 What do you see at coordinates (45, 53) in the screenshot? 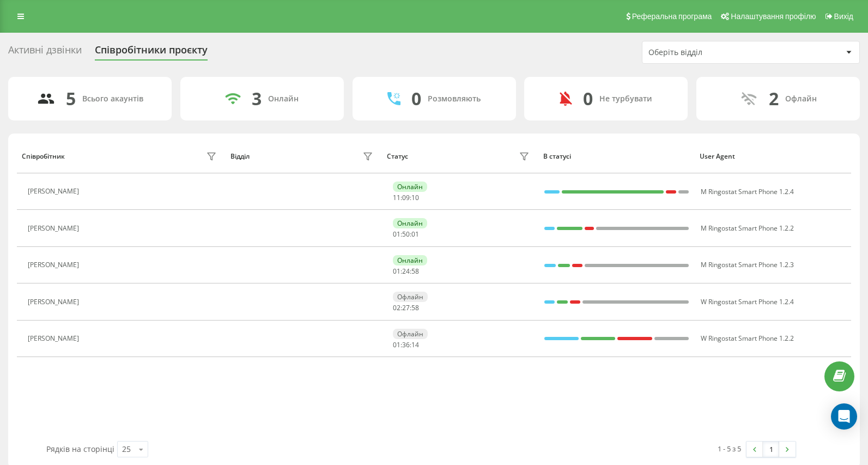
I see `div: Активні дзвінки` at bounding box center [45, 53].